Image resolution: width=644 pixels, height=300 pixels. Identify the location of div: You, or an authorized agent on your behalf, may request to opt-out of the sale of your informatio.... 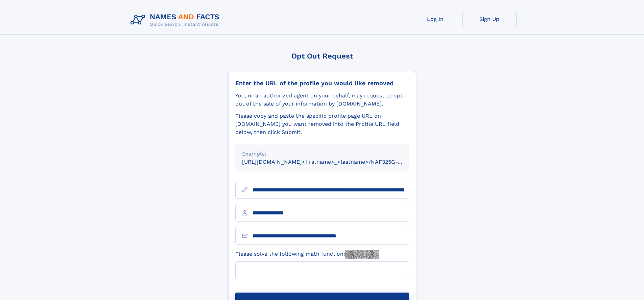
(322, 100).